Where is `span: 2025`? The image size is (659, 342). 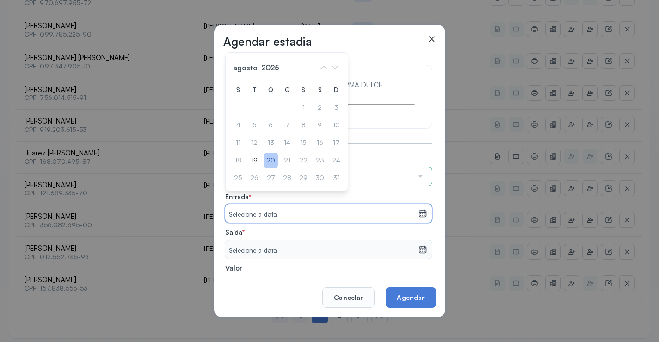 span: 2025 is located at coordinates (270, 67).